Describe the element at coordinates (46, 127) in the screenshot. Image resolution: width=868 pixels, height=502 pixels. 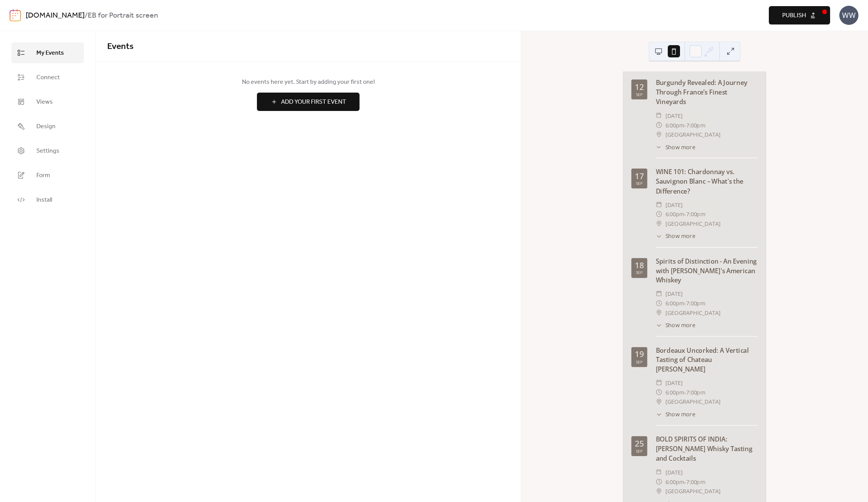
I see `span: Design` at that location.